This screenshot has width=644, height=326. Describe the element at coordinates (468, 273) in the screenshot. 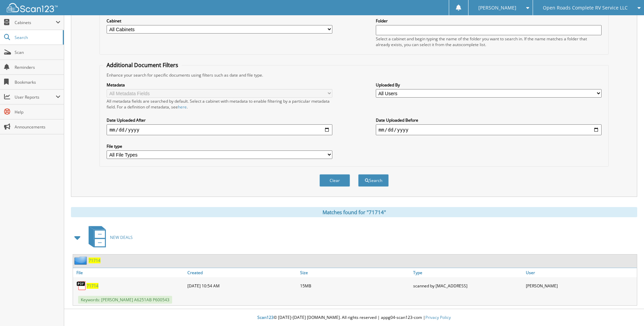

I see `a: Type` at that location.